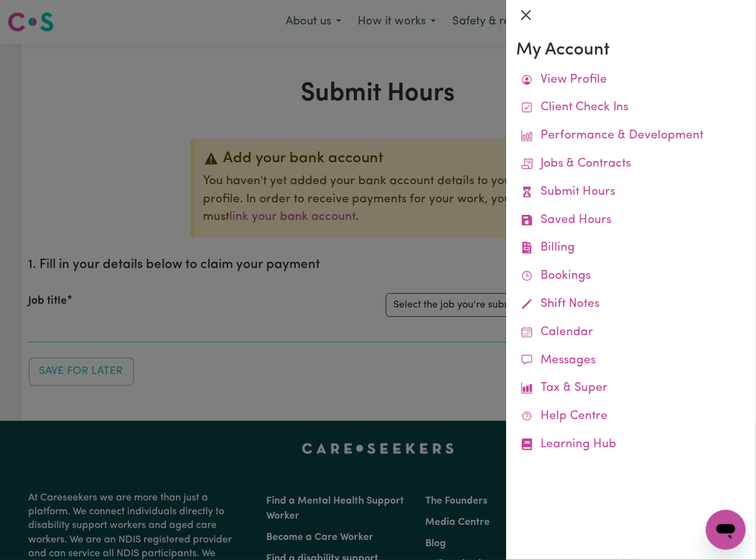 The image size is (756, 560). I want to click on a: Jobs & Contracts, so click(631, 164).